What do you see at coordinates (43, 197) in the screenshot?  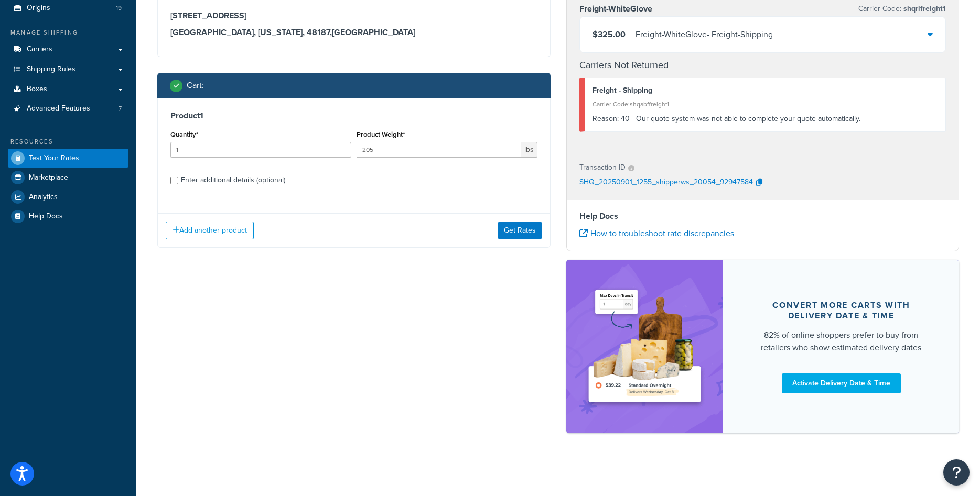 I see `span: Analytics` at bounding box center [43, 197].